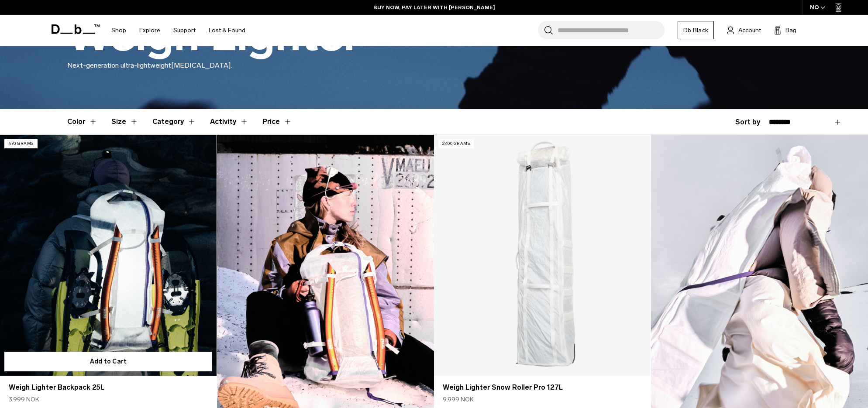 The image size is (868, 408). I want to click on span: Account, so click(750, 30).